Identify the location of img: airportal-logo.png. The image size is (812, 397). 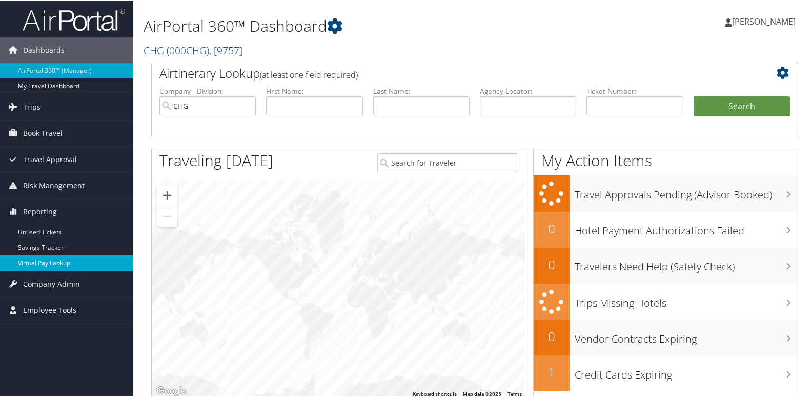
(74, 18).